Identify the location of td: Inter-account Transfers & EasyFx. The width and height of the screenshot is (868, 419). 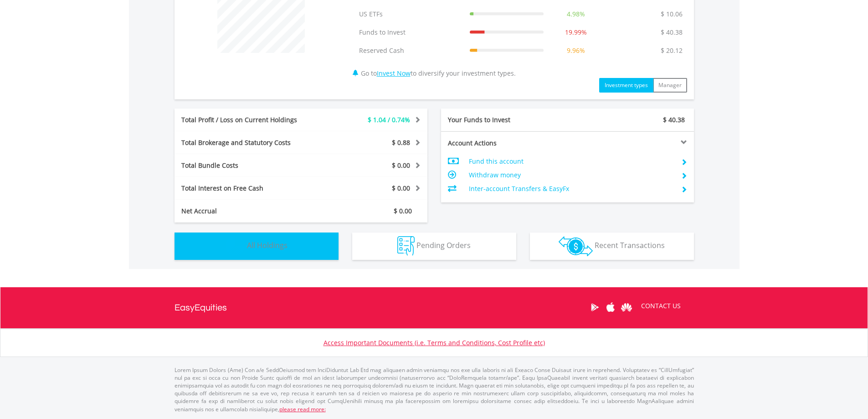
(570, 189).